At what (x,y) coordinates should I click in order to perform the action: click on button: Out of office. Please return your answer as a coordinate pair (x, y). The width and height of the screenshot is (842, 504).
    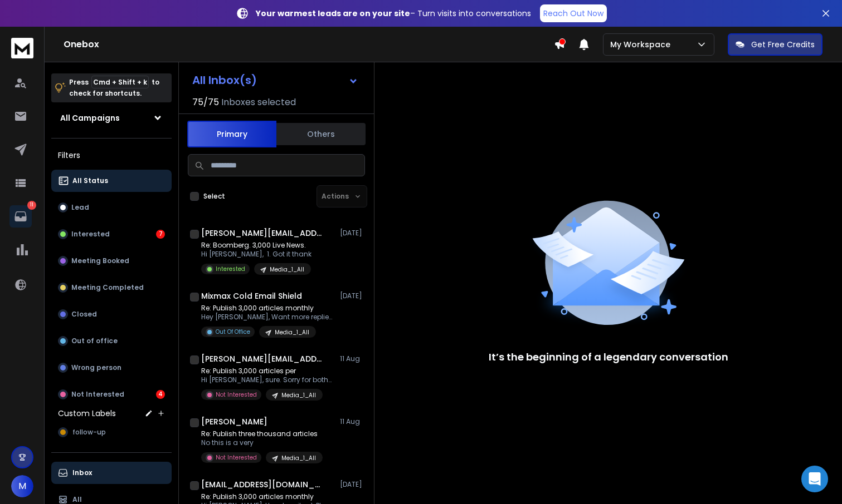
    Looking at the image, I should click on (112, 341).